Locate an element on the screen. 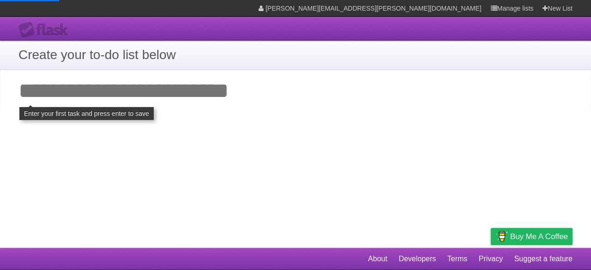  div: Flask is located at coordinates (46, 30).